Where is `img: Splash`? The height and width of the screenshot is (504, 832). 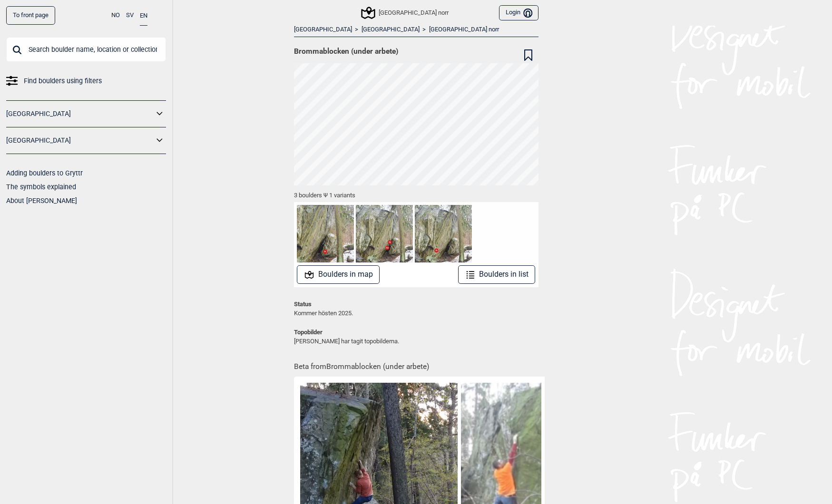 img: Splash is located at coordinates (385, 233).